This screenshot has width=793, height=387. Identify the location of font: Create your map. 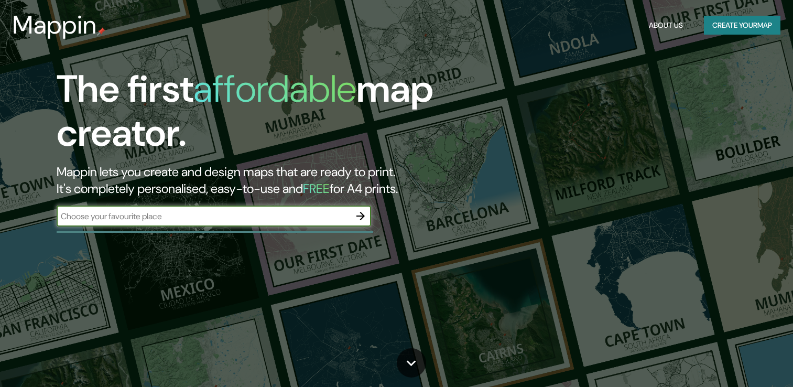
(743, 25).